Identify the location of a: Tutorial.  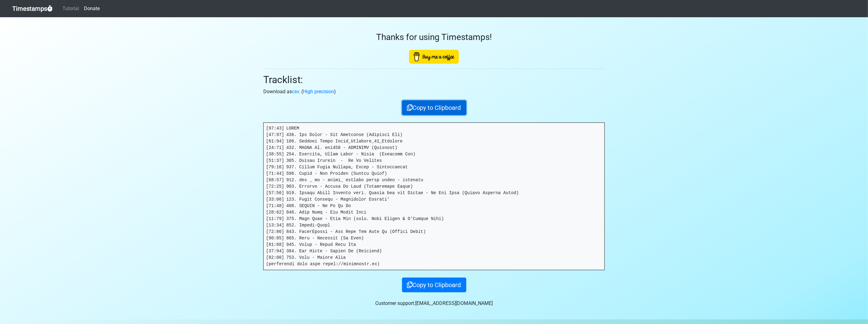
(71, 8).